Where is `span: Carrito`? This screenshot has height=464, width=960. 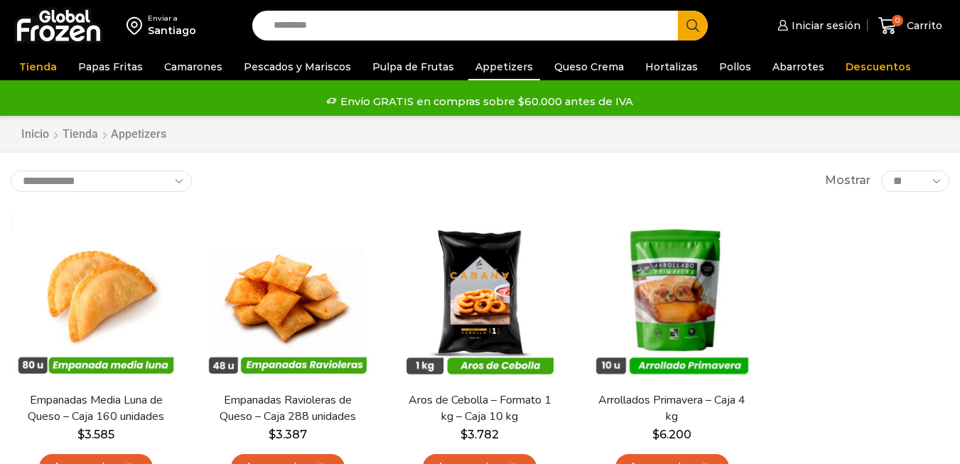
span: Carrito is located at coordinates (922, 26).